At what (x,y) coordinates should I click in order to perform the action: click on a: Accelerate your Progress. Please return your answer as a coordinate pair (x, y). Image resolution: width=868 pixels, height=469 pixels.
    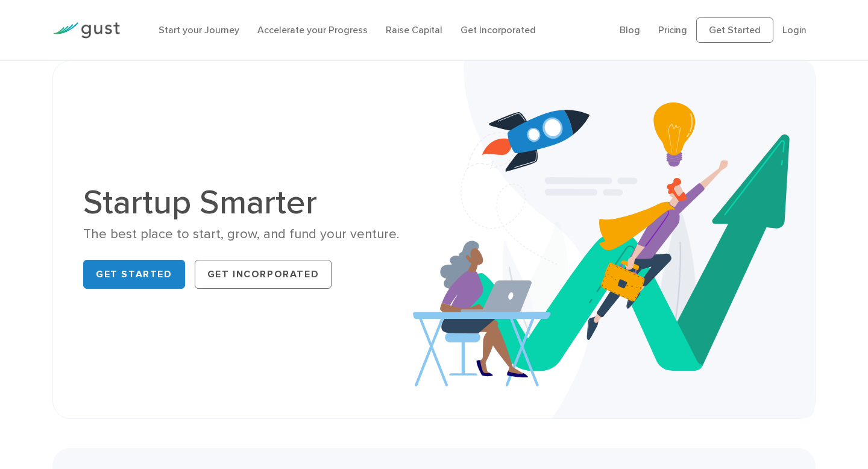
    Looking at the image, I should click on (313, 30).